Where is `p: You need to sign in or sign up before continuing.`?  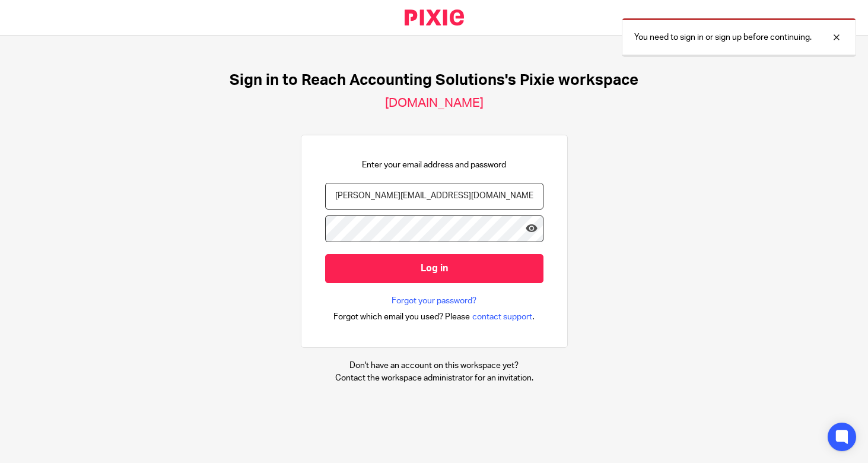
p: You need to sign in or sign up before continuing. is located at coordinates (723, 38).